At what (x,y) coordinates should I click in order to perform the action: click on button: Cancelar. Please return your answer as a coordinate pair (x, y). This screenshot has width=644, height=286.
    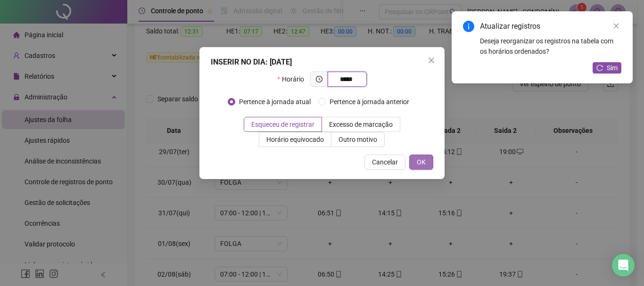
    Looking at the image, I should click on (385, 162).